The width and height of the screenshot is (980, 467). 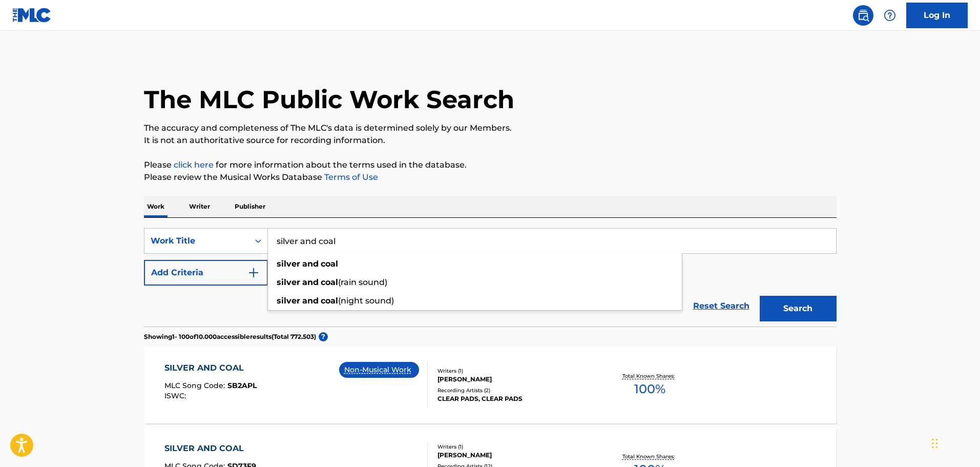 I want to click on div: Recording Artists ( 2 ), so click(x=515, y=390).